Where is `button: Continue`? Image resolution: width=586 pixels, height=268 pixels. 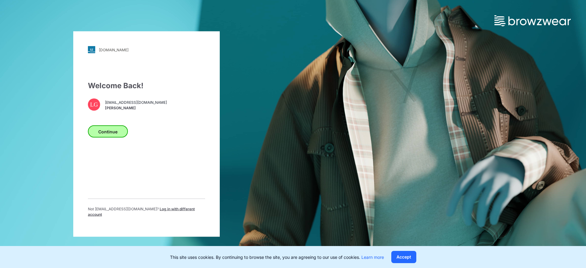 button: Continue is located at coordinates (108, 132).